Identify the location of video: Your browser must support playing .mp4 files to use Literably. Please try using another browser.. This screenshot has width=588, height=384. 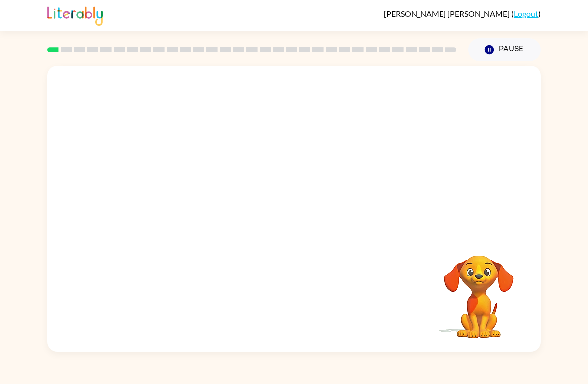
(479, 290).